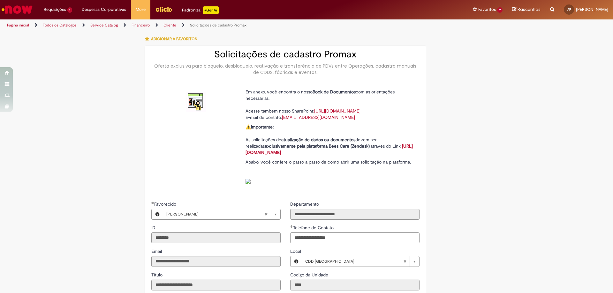 The height and width of the screenshot is (293, 613). I want to click on span: Necessários - Favorecido, so click(166, 204).